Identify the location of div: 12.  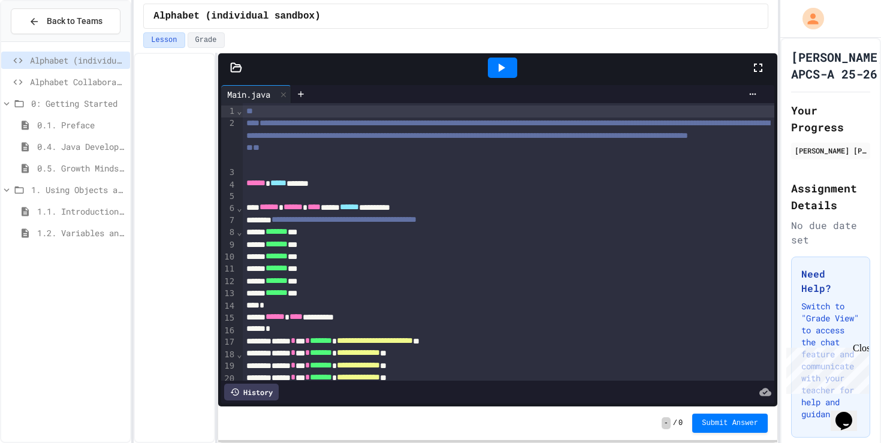
(228, 282).